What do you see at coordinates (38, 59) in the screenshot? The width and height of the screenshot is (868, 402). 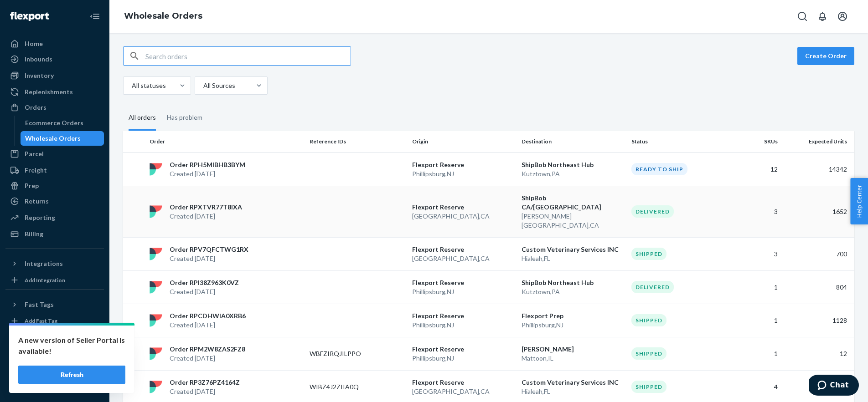 I see `div: Inbounds` at bounding box center [38, 59].